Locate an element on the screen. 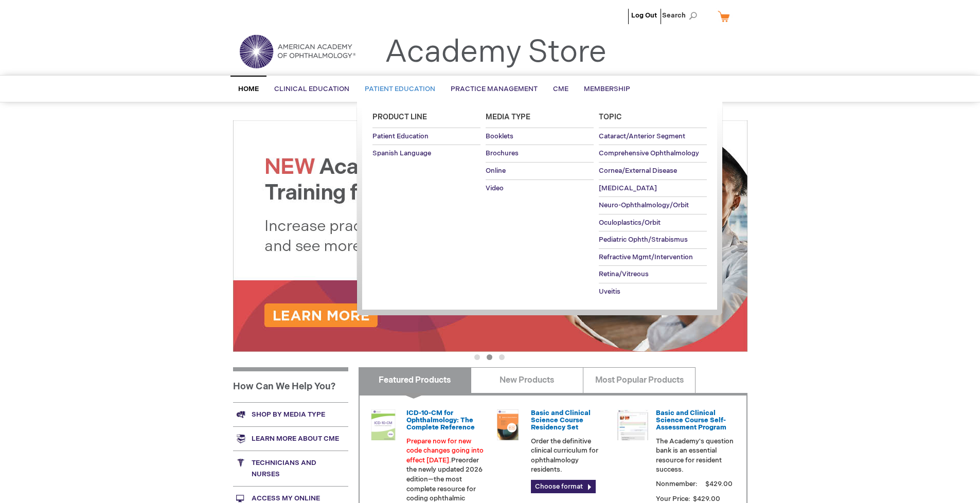 Image resolution: width=980 pixels, height=503 pixels. span: Practice Management is located at coordinates (494, 89).